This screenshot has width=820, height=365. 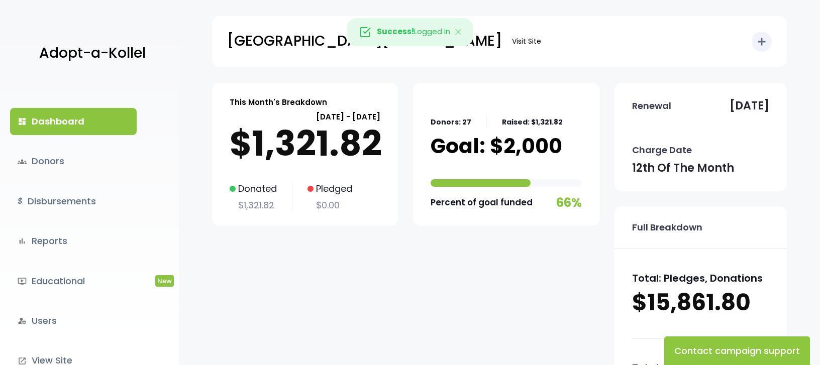 What do you see at coordinates (330, 205) in the screenshot?
I see `p: $0.00` at bounding box center [330, 205].